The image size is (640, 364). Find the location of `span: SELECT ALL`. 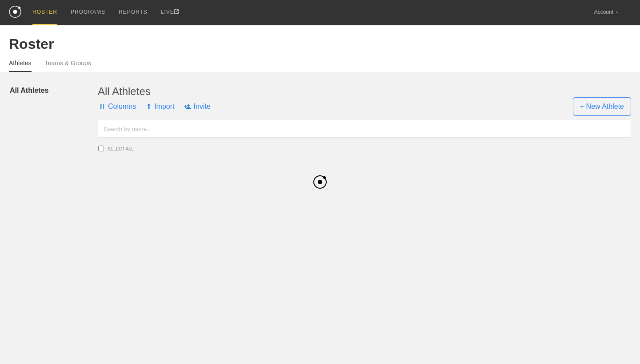

span: SELECT ALL is located at coordinates (161, 148).